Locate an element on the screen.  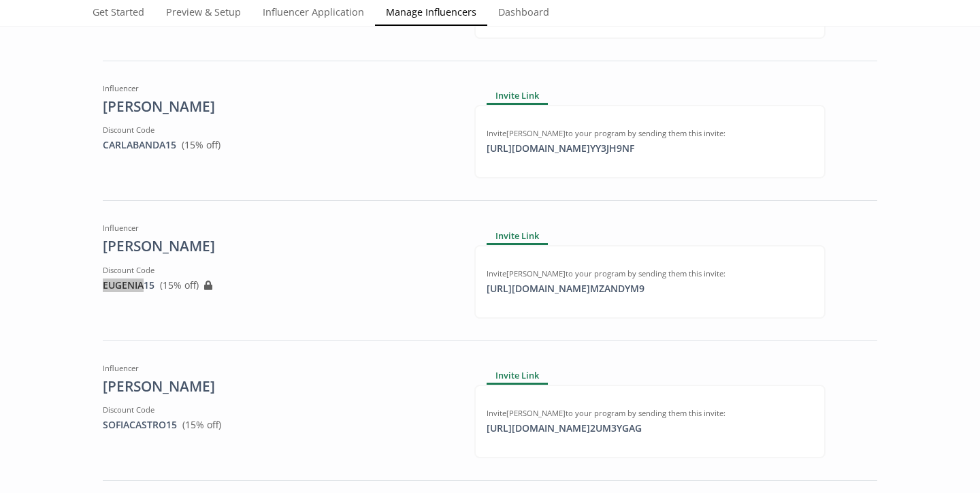
a: SOFIACASTRO15 is located at coordinates (140, 424).